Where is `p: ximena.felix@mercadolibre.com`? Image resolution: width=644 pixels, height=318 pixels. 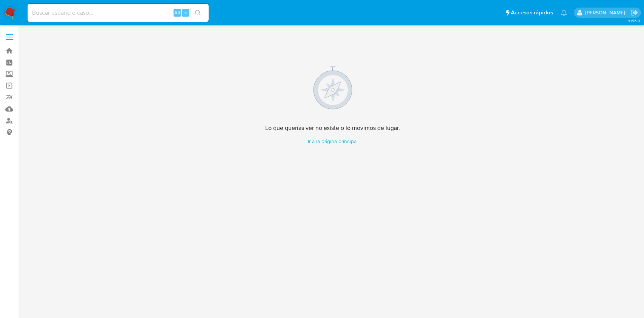
p: ximena.felix@mercadolibre.com is located at coordinates (606, 13).